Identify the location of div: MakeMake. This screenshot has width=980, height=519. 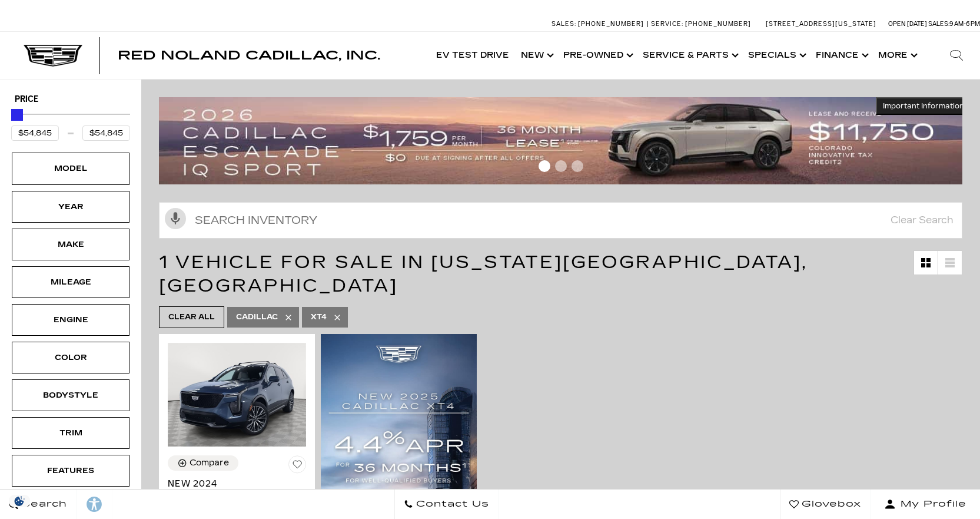
(71, 244).